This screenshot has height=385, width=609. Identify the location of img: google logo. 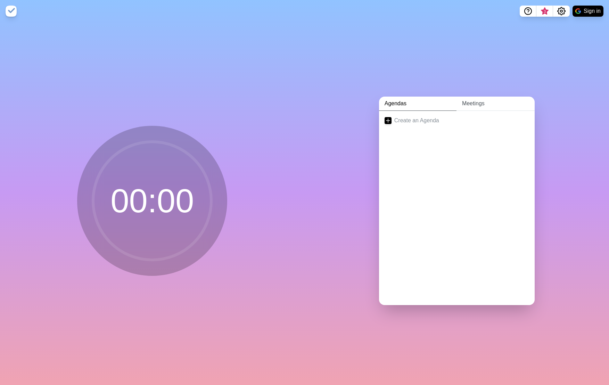
(578, 11).